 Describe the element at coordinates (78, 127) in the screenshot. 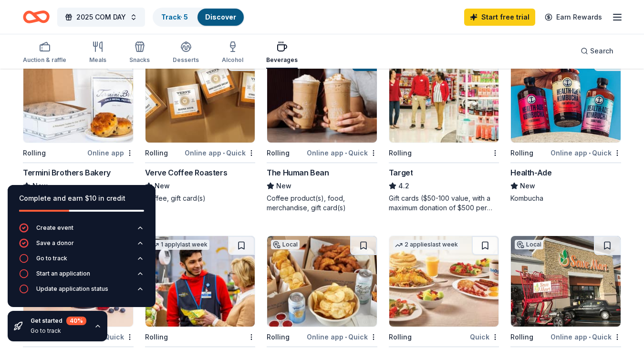

I see `a: Image for Termini Brothers Bakery6 applieslast weekRollingOnline appTermini Brothers BakeryNewGif...` at that location.